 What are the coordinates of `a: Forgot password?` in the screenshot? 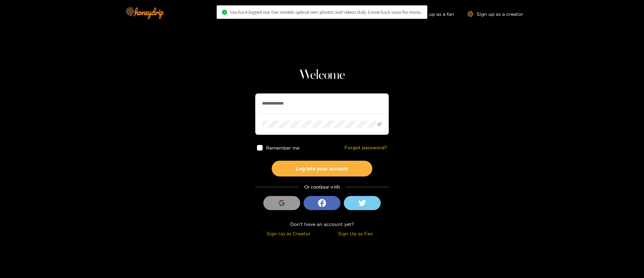 It's located at (366, 148).